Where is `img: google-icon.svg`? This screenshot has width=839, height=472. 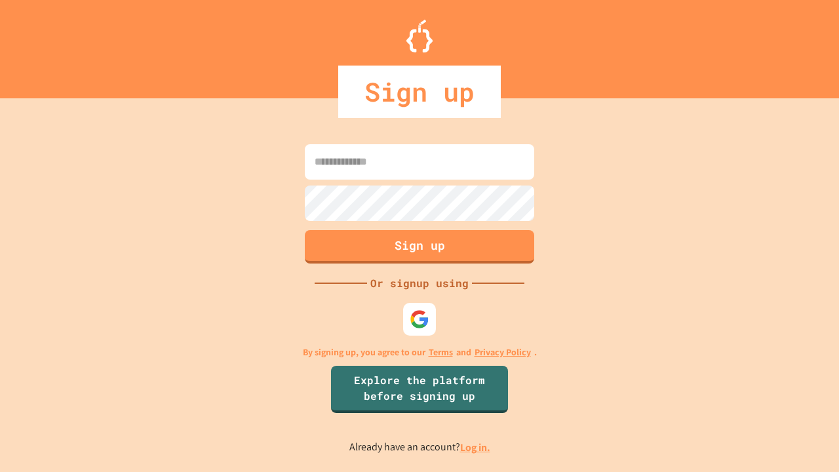
img: google-icon.svg is located at coordinates (419, 319).